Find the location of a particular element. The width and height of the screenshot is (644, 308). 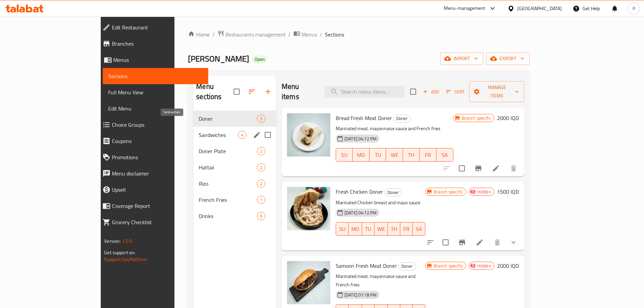

span: Sort sections is located at coordinates (252, 92).